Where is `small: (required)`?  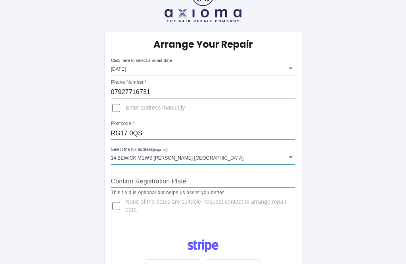 small: (required) is located at coordinates (160, 149).